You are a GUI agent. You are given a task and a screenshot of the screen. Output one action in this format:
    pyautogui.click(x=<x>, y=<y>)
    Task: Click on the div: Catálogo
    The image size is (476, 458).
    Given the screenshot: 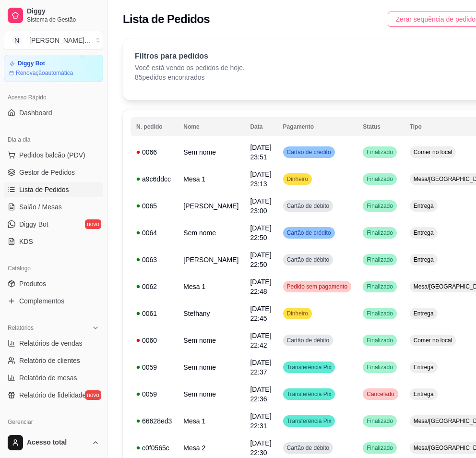 What is the action you would take?
    pyautogui.click(x=54, y=269)
    